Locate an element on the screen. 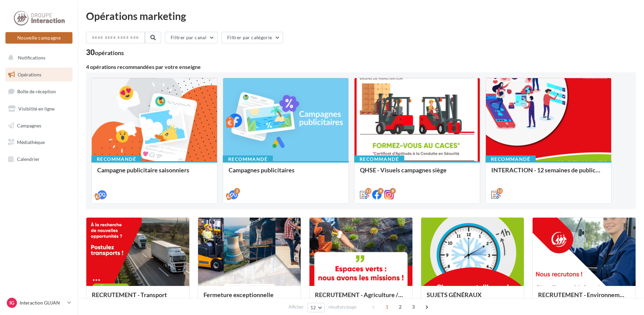 Image resolution: width=644 pixels, height=315 pixels. a: Visibilité en ligne is located at coordinates (39, 109).